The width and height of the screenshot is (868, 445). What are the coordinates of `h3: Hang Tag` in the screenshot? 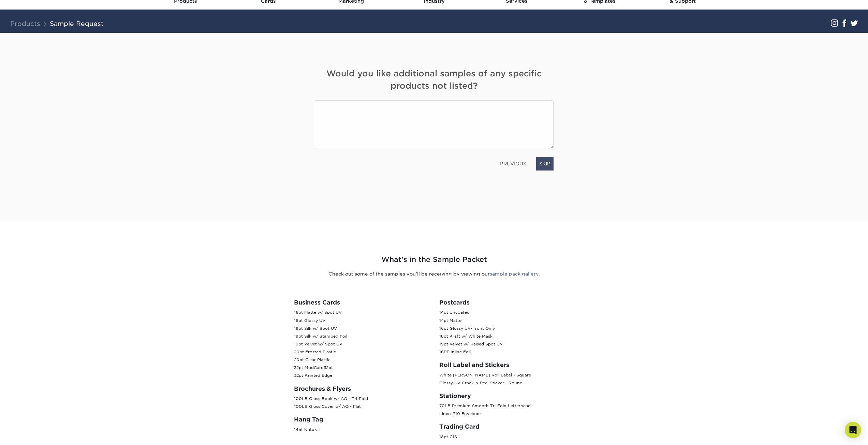 It's located at (361, 419).